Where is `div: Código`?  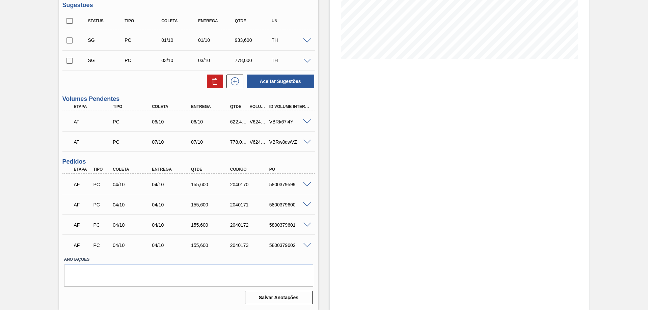
div: Código is located at coordinates (250, 169).